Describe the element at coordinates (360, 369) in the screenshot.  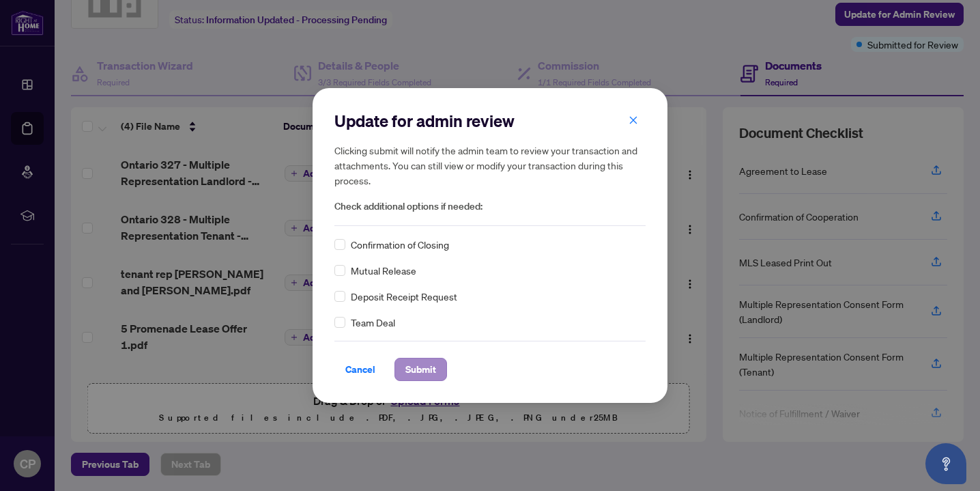
I see `span: Cancel` at that location.